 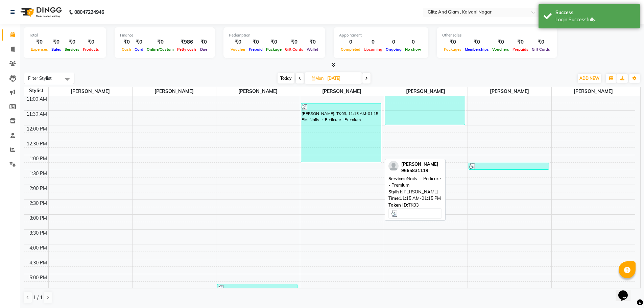 I want to click on div: ₹986, so click(x=187, y=42).